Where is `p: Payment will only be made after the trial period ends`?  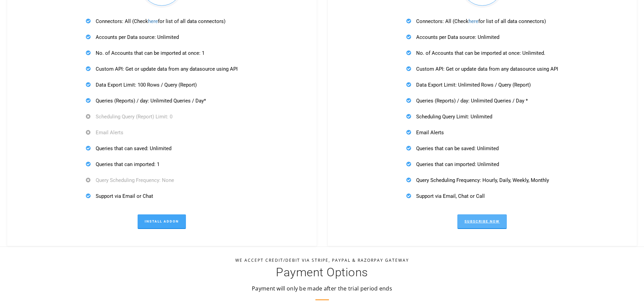 p: Payment will only be made after the trial period ends is located at coordinates (322, 288).